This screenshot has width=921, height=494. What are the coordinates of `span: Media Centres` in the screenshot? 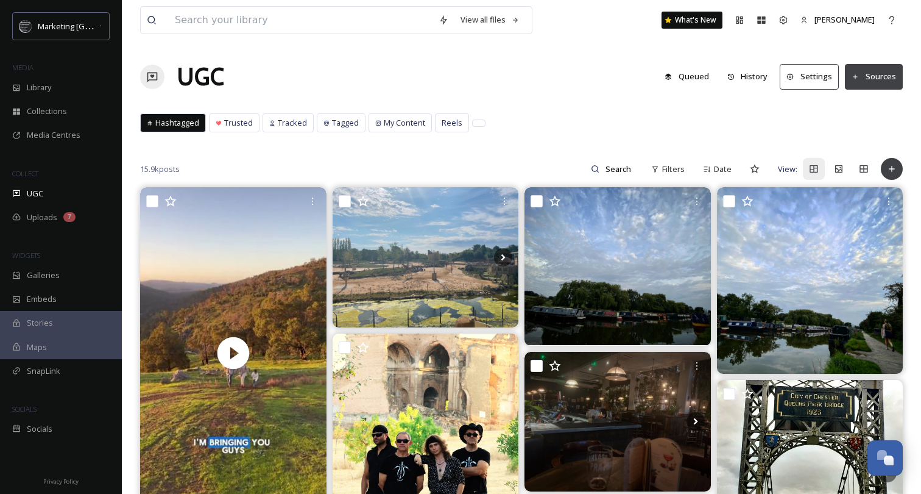 It's located at (54, 135).